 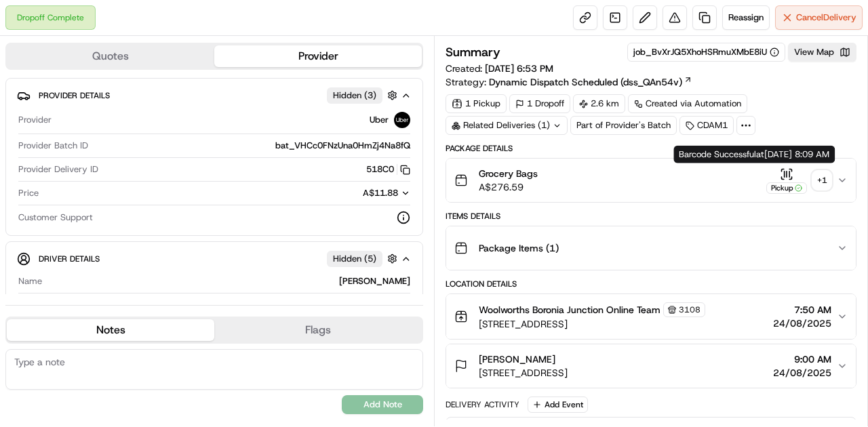 I want to click on button: Add Event, so click(x=557, y=405).